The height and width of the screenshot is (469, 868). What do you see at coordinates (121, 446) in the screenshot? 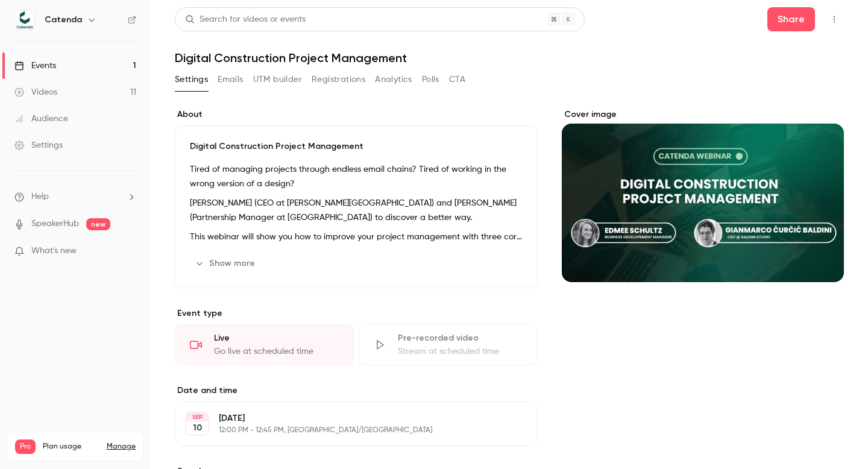
I see `a: Manage` at bounding box center [121, 446].